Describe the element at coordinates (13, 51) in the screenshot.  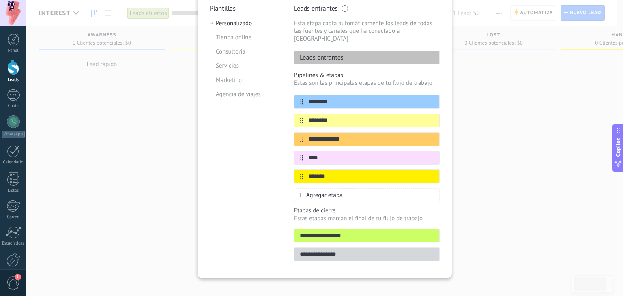
I see `div: Panel` at that location.